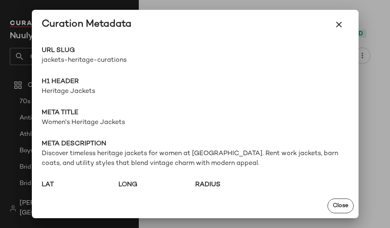  Describe the element at coordinates (80, 185) in the screenshot. I see `span: lat` at that location.